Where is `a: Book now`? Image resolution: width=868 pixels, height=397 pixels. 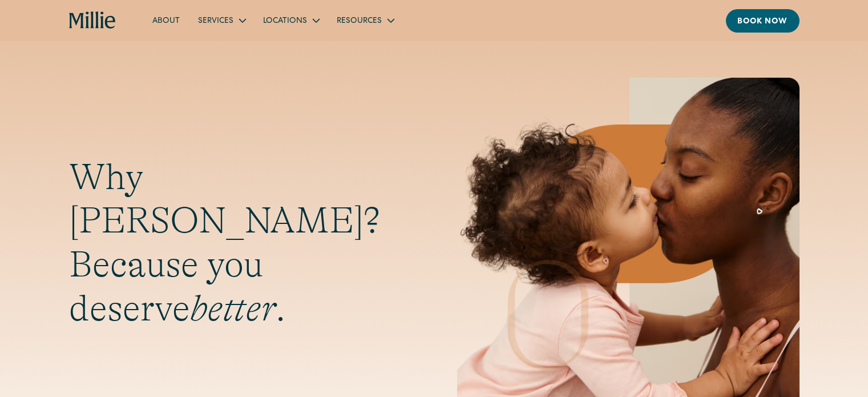
a: Book now is located at coordinates (763, 21).